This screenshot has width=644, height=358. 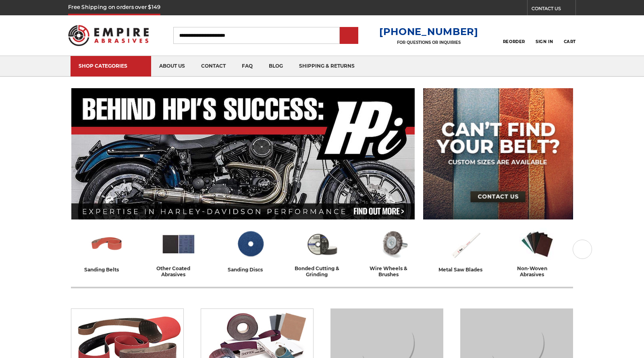 What do you see at coordinates (465, 244) in the screenshot?
I see `img: Metal Saw Blades` at bounding box center [465, 244].